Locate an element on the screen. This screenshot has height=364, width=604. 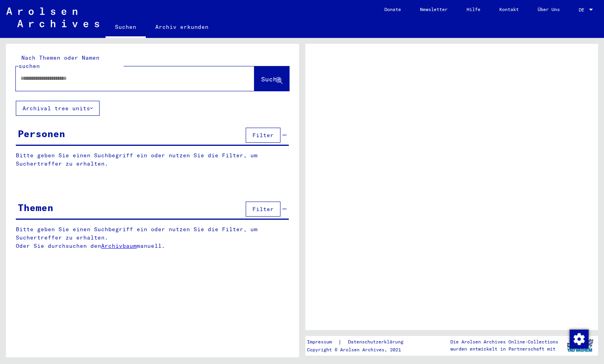
a: Suchen is located at coordinates (126, 27).